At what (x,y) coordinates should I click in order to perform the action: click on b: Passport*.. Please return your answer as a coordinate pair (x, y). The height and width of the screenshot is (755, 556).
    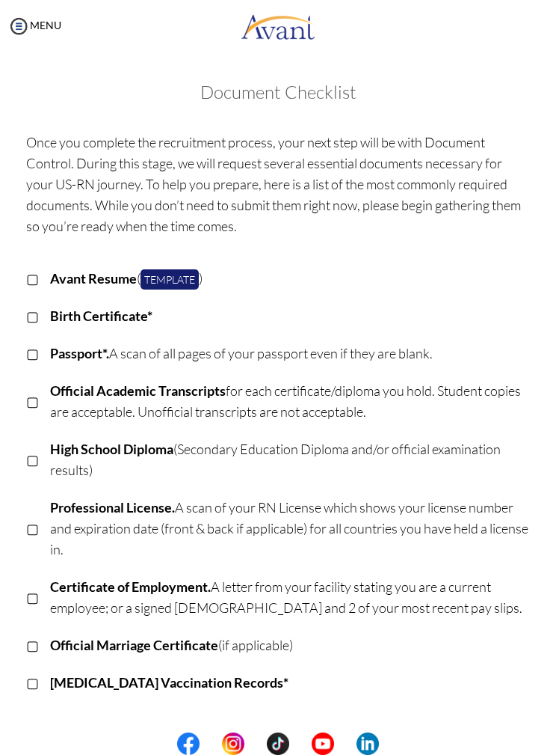
    Looking at the image, I should click on (79, 353).